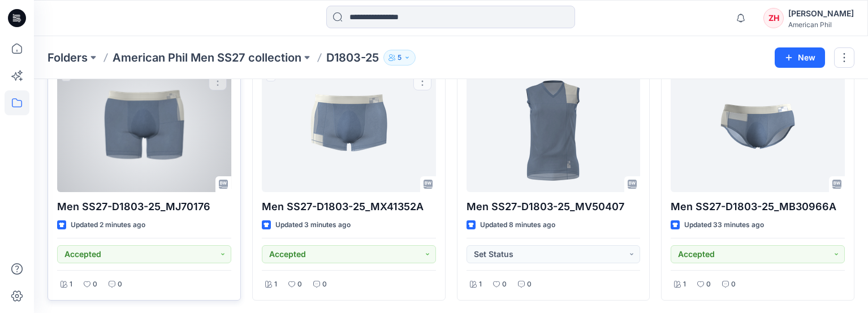 The width and height of the screenshot is (868, 313). I want to click on p: Men SS27-D1803-25_MV50407, so click(553, 206).